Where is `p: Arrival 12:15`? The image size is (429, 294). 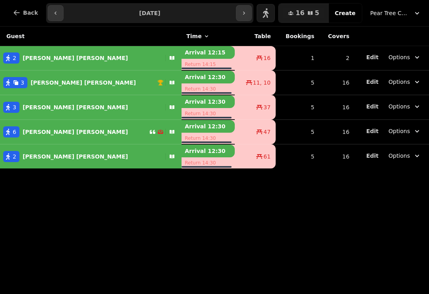
p: Arrival 12:15 is located at coordinates (208, 52).